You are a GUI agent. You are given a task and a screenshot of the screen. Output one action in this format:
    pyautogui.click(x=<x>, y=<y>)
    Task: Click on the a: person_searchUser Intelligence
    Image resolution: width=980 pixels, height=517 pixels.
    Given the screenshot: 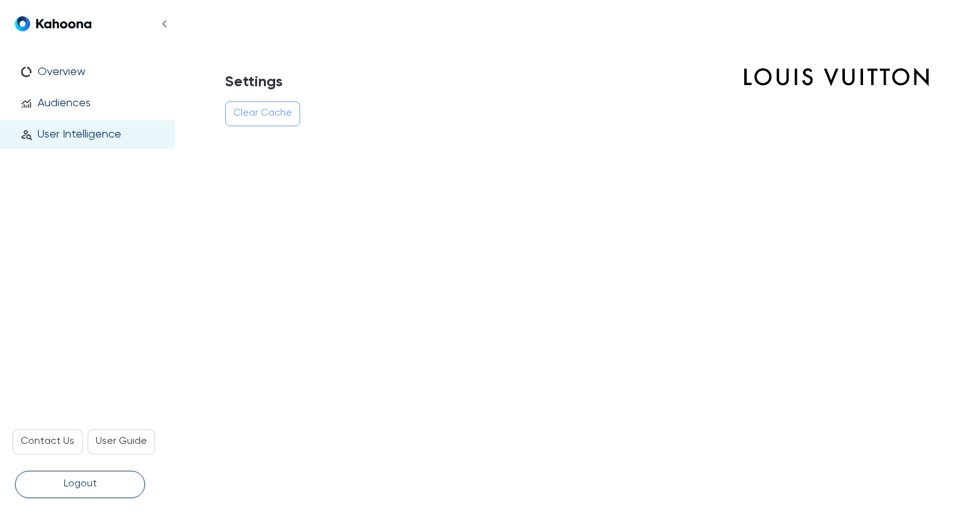 What is the action you would take?
    pyautogui.click(x=102, y=134)
    